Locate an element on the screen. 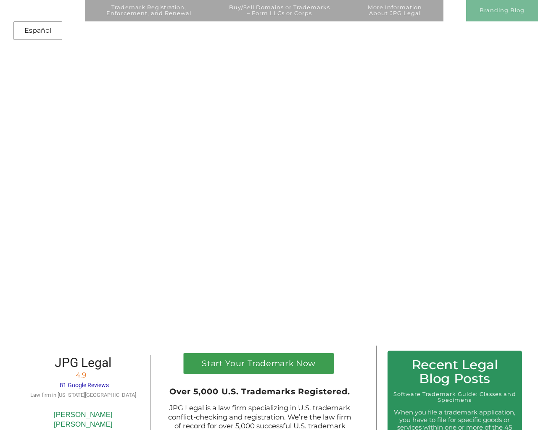 Image resolution: width=538 pixels, height=430 pixels. span: 81 Google Reviews is located at coordinates (84, 385).